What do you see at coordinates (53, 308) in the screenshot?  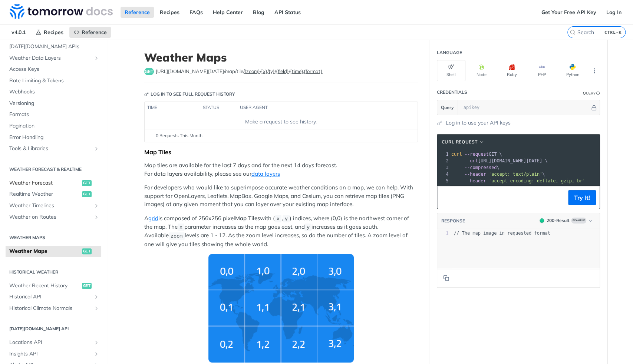 I see `a: Historical Climate NormalsShow subpages for Historical Climate Normals` at bounding box center [53, 308].